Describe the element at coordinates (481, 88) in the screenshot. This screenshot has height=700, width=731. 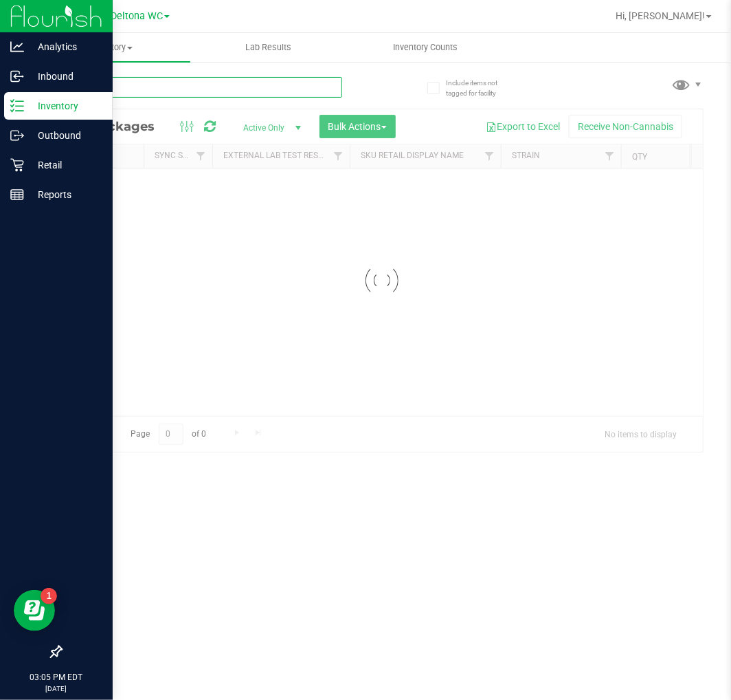
I see `span: Include items not tagged for facility` at that location.